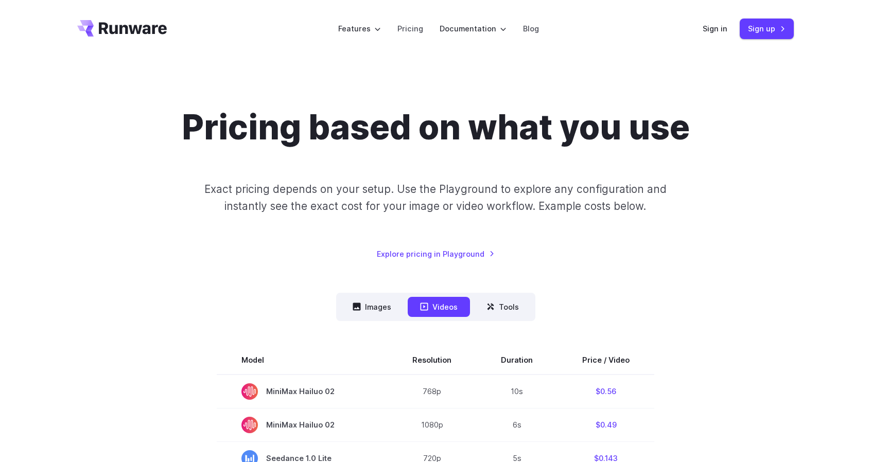 The height and width of the screenshot is (462, 871). Describe the element at coordinates (432, 425) in the screenshot. I see `td: 1080p` at that location.